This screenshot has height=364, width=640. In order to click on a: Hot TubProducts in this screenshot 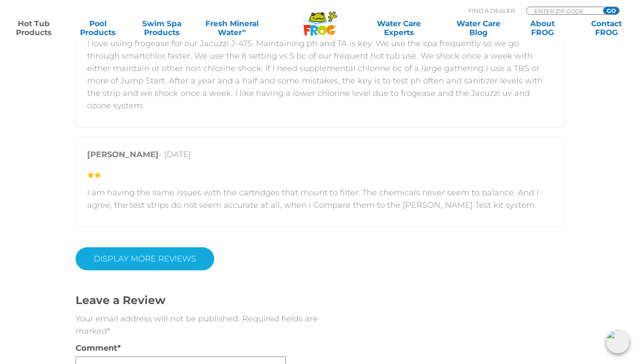, I will do `click(34, 28)`.